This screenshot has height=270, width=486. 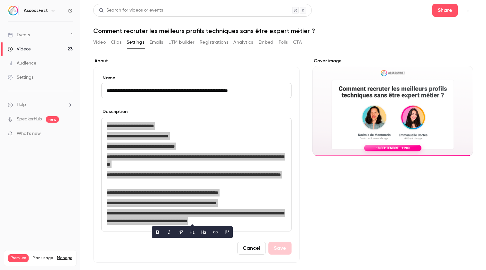 What do you see at coordinates (196, 175) in the screenshot?
I see `section: description` at bounding box center [196, 175].